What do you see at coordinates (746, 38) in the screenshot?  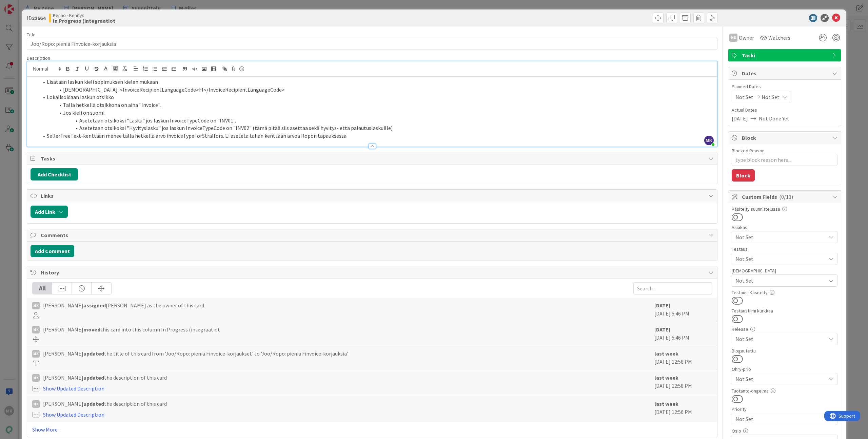 I see `span: Owner` at bounding box center [746, 38].